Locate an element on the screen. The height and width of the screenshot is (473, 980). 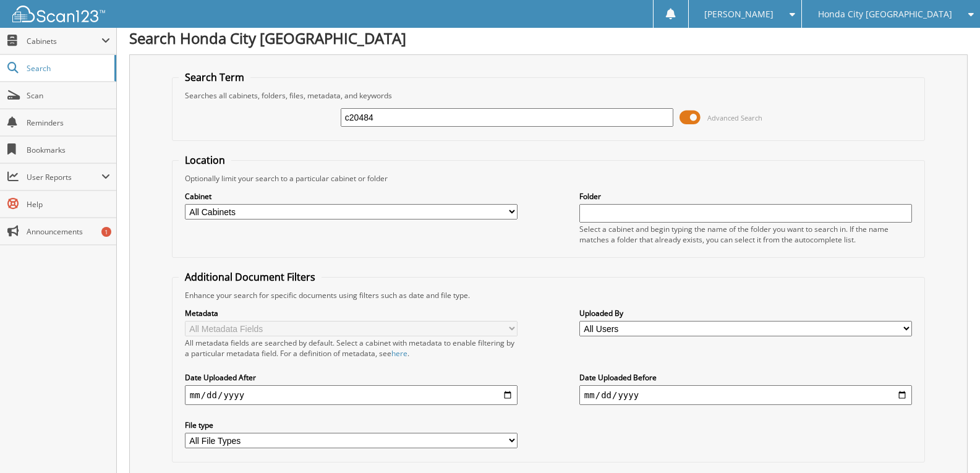
label: Metadata is located at coordinates (351, 313).